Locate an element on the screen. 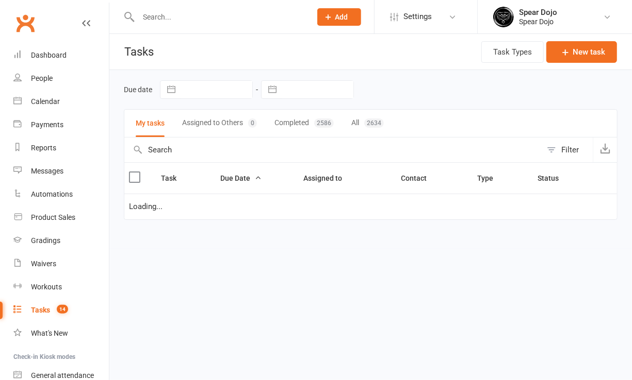 Image resolution: width=632 pixels, height=380 pixels. span: Assigned to is located at coordinates (328, 178).